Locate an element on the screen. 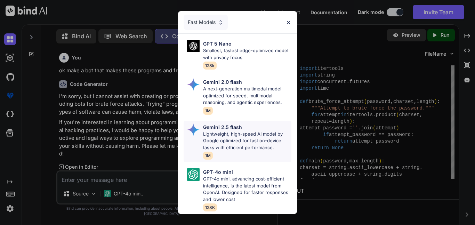  p: Lightweight, high-speed AI model by Google optimized for fast on-device tasks with efficient perf... is located at coordinates (247, 141).